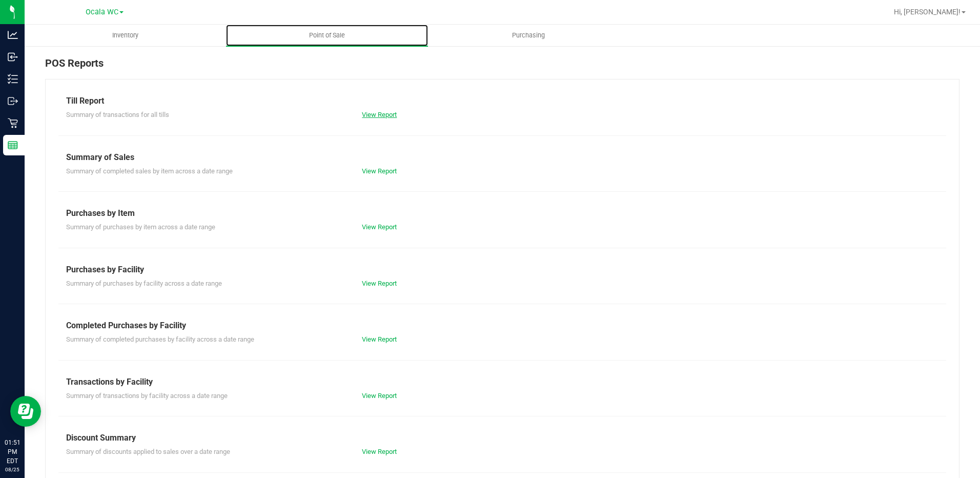  Describe the element at coordinates (117, 115) in the screenshot. I see `span: Summary of transactions for all tills` at that location.